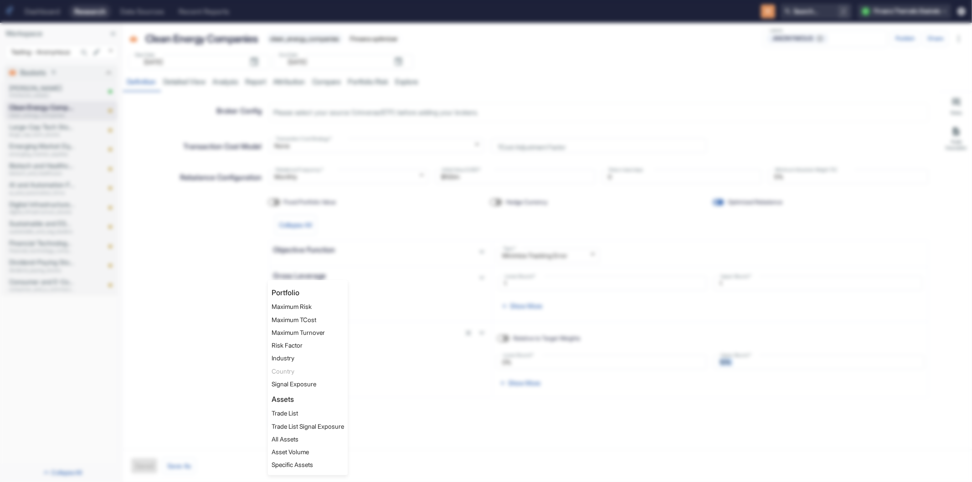 This screenshot has height=482, width=972. I want to click on p: Assets, so click(308, 398).